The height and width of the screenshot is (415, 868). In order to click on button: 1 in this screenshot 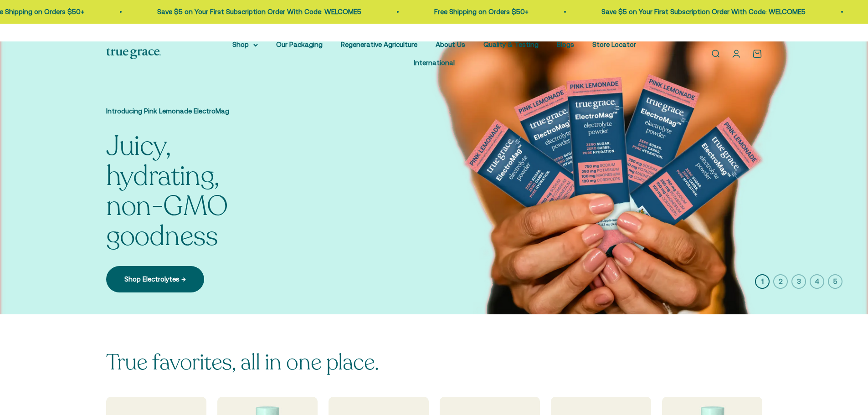, I will do `click(762, 282)`.